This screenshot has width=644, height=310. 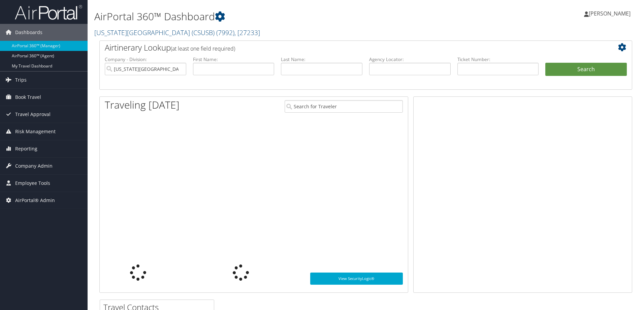 I want to click on span: Employee Tools, so click(x=33, y=183).